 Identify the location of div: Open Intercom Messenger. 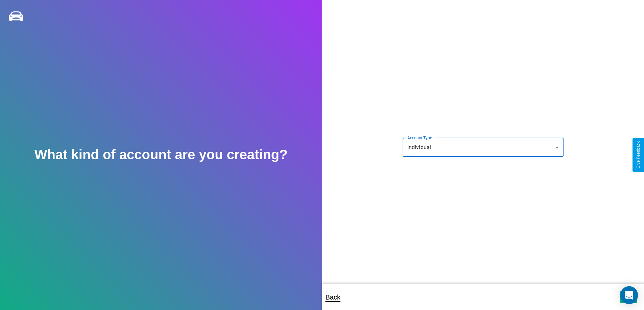
(629, 296).